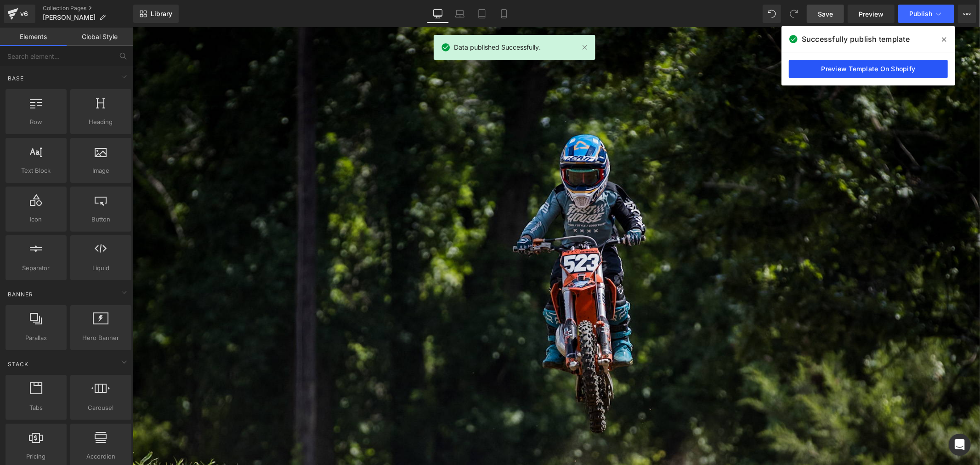  What do you see at coordinates (794, 14) in the screenshot?
I see `button: Redo` at bounding box center [794, 14].